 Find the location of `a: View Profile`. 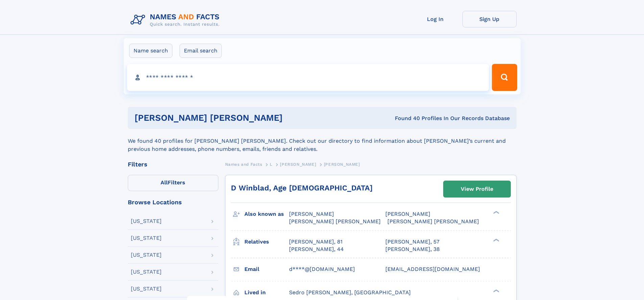

a: View Profile is located at coordinates (477, 189).